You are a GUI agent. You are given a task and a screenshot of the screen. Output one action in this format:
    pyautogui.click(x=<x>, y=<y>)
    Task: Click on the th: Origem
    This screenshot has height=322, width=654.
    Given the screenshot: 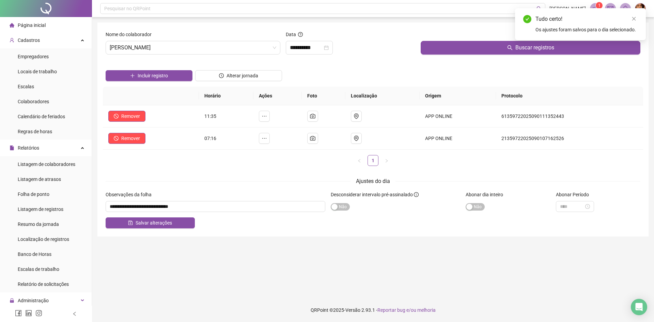 What is the action you would take?
    pyautogui.click(x=458, y=96)
    